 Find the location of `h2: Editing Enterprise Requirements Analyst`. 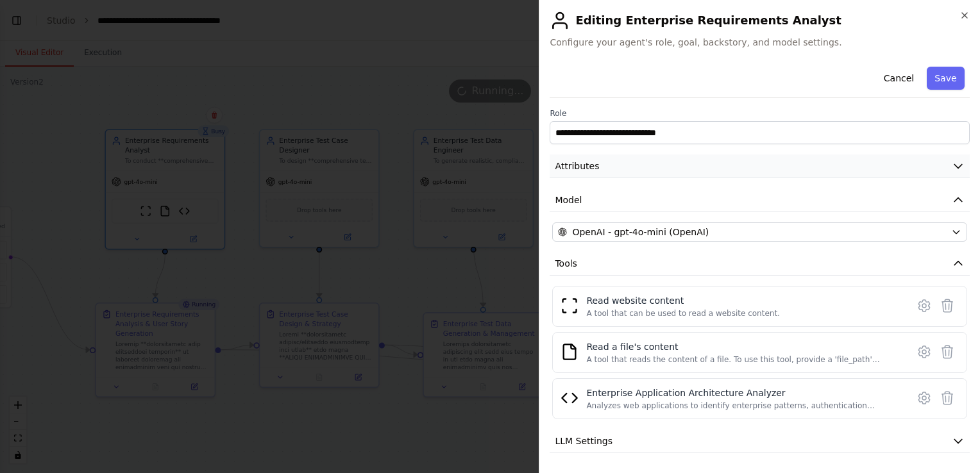

h2: Editing Enterprise Requirements Analyst is located at coordinates (759, 21).